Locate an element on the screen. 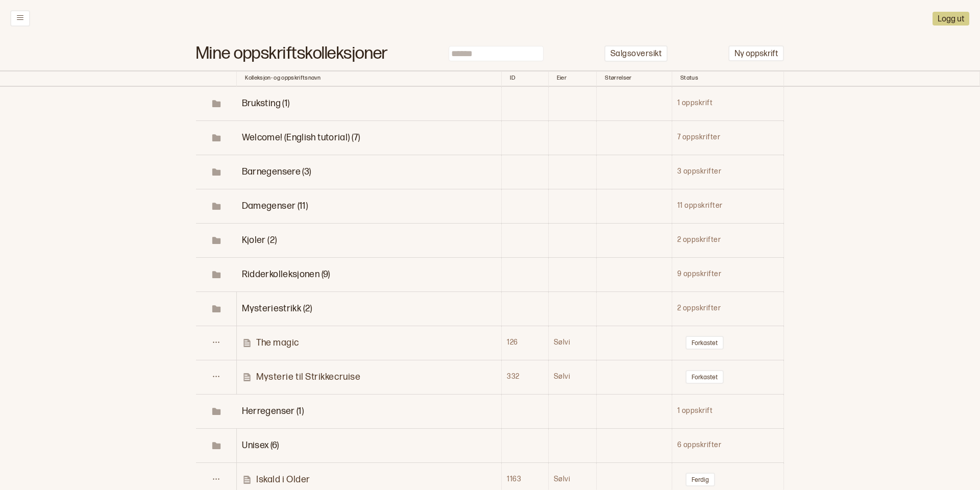  a: Mysterie til Strikkecruise is located at coordinates (371, 377).